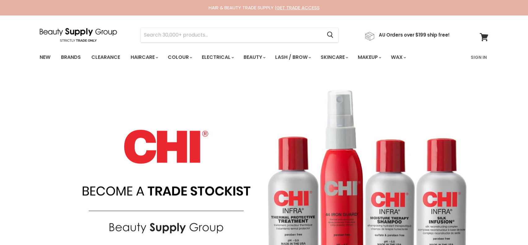 The width and height of the screenshot is (528, 245). I want to click on a: Wax, so click(398, 57).